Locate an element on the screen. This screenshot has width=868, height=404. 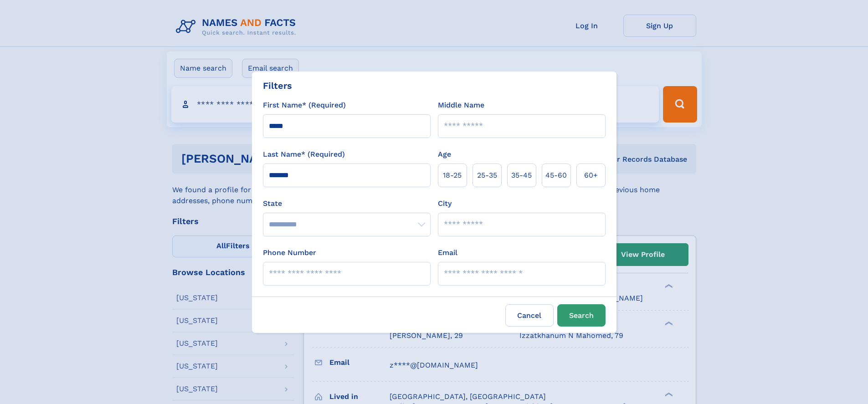
span: 45‑60 is located at coordinates (556, 176).